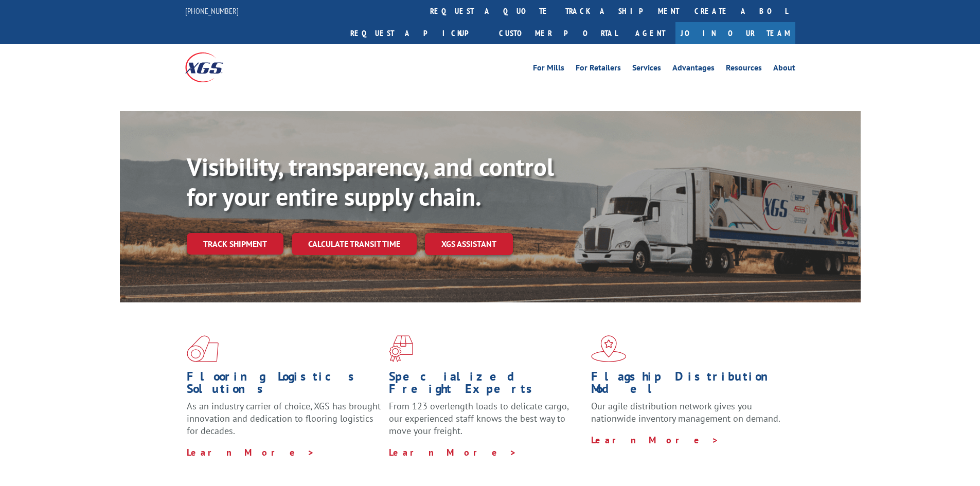  I want to click on img: xgs-icon-total-supply-chain-intelligence-red, so click(202, 349).